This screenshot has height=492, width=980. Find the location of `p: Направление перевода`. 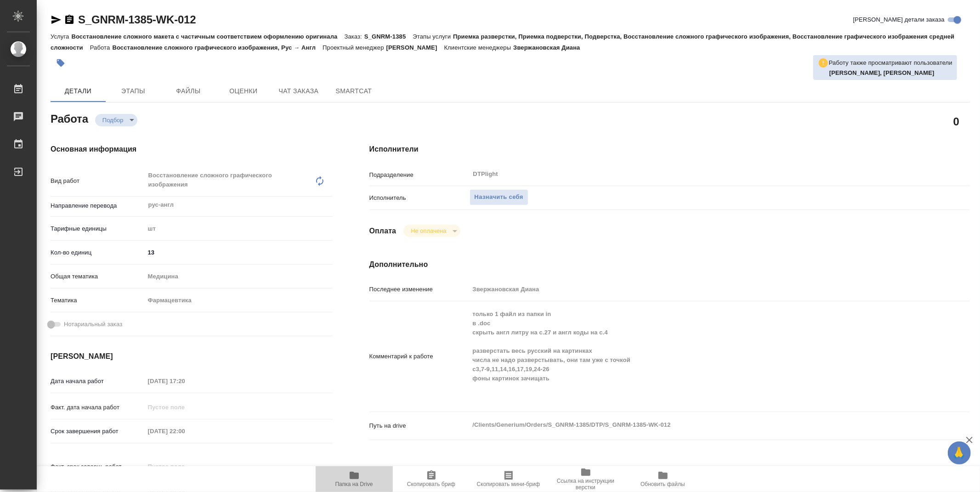

p: Направление перевода is located at coordinates (98, 206).